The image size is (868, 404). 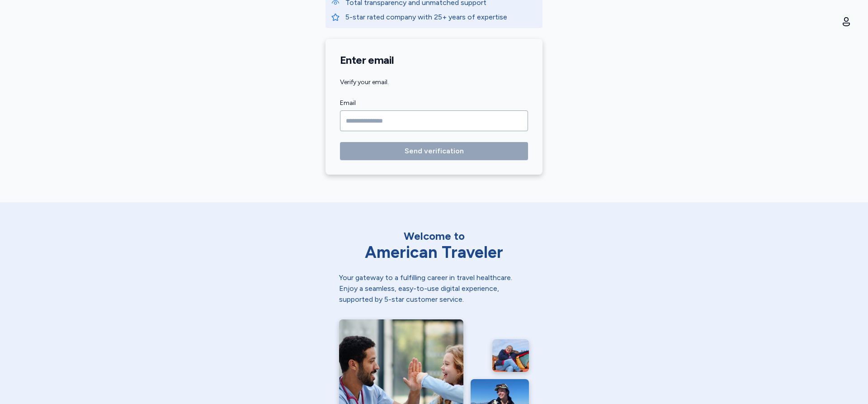 What do you see at coordinates (434, 151) in the screenshot?
I see `span: Send verification` at bounding box center [434, 151].